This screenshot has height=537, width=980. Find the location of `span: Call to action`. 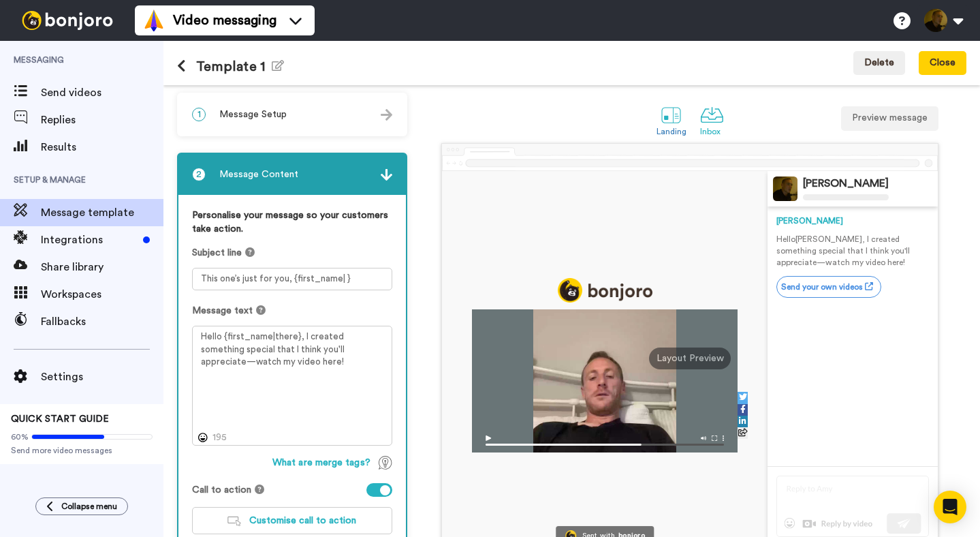

span: Call to action is located at coordinates (221, 490).